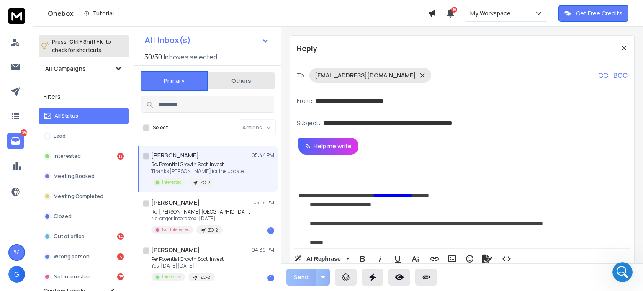 Image resolution: width=643 pixels, height=291 pixels. I want to click on button: Interested13, so click(84, 156).